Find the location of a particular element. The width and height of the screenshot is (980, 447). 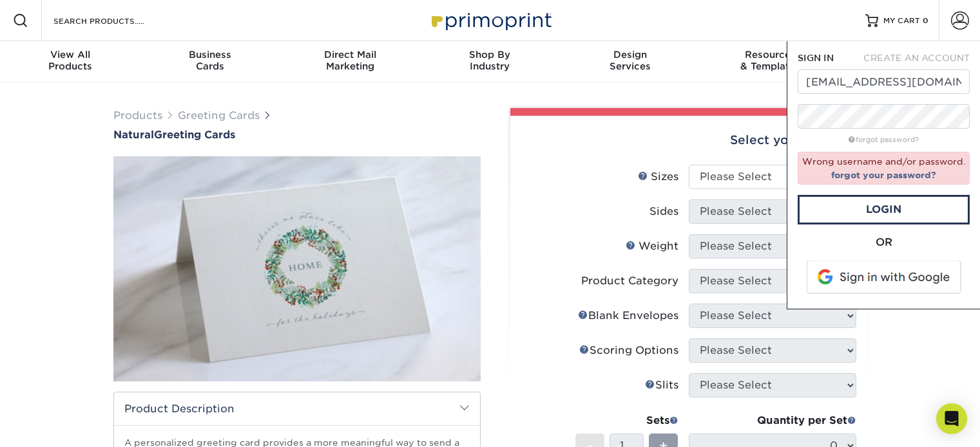

div: Services is located at coordinates (629, 61).